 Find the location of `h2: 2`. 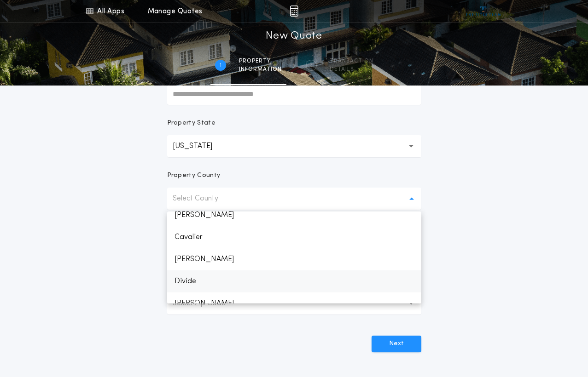

h2: 2 is located at coordinates (311, 65).